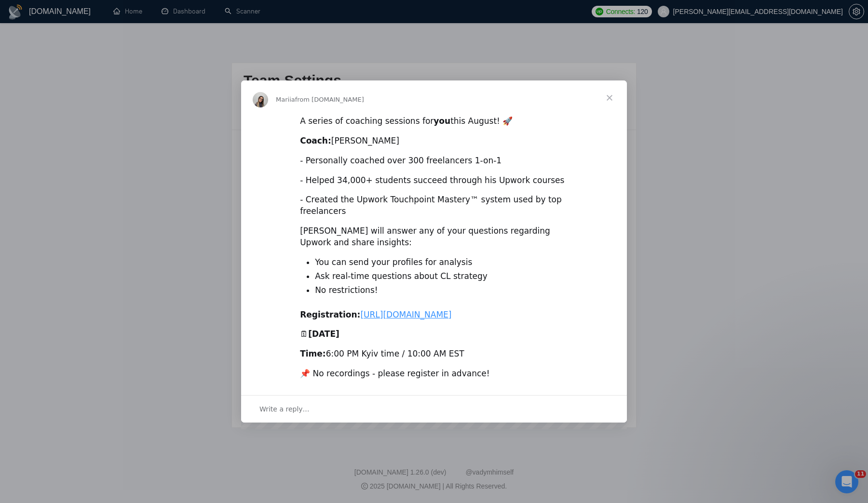  Describe the element at coordinates (434, 408) in the screenshot. I see `div: Open conversation and reply` at that location.